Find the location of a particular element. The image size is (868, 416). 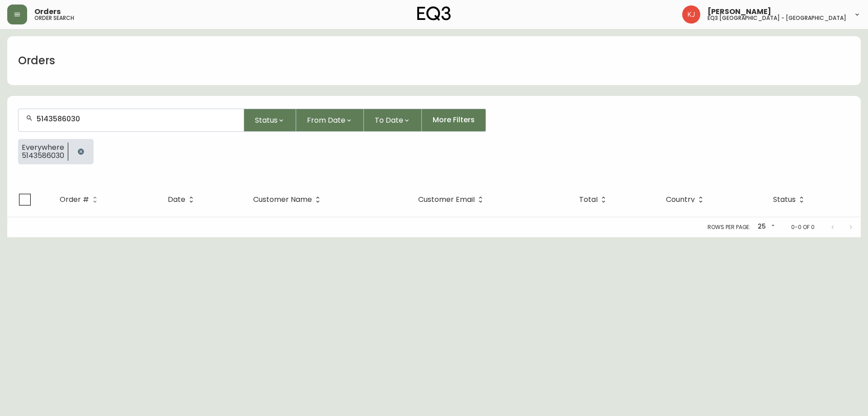

span: Everywhere is located at coordinates (43, 148).